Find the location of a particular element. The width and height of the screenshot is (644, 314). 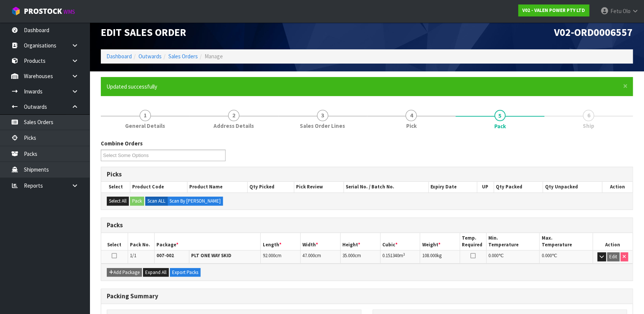

span: Olo is located at coordinates (626, 11).